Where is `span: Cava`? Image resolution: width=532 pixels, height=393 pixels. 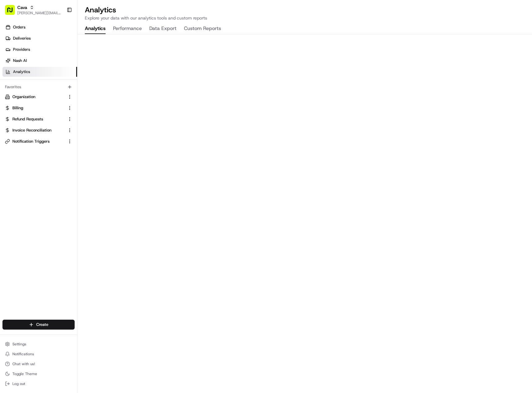 span: Cava is located at coordinates (22, 7).